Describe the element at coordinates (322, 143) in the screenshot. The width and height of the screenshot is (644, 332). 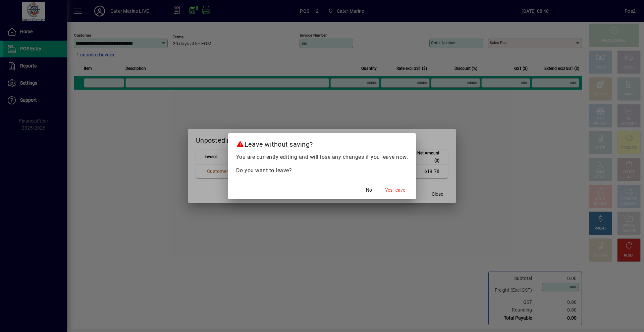
I see `h2: Leave without saving?` at that location.